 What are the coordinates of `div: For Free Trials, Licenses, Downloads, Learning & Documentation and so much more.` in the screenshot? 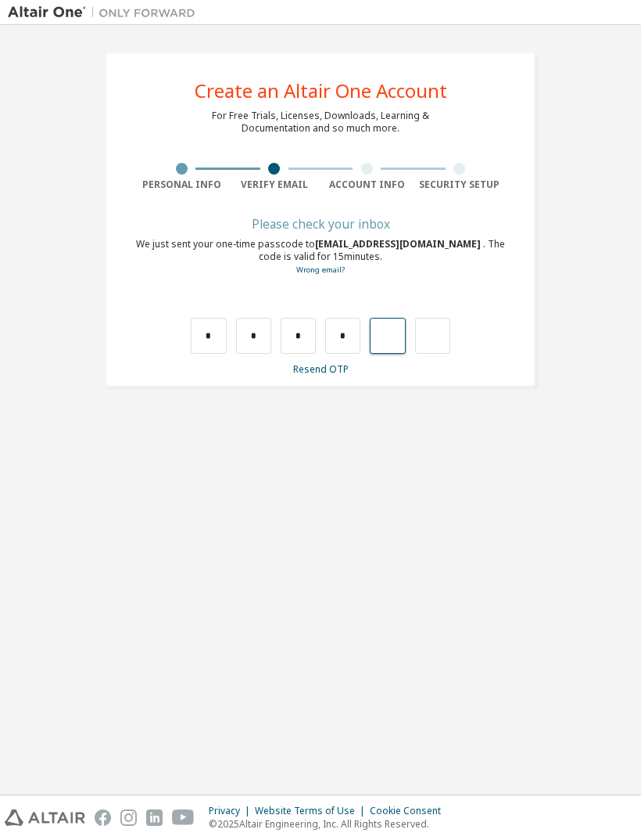 It's located at (320, 122).